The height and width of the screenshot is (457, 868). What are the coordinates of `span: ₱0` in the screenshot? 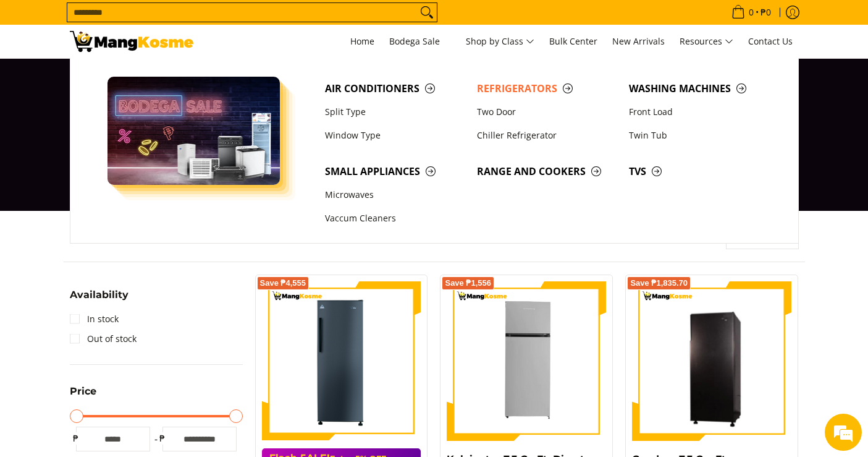 It's located at (765, 12).